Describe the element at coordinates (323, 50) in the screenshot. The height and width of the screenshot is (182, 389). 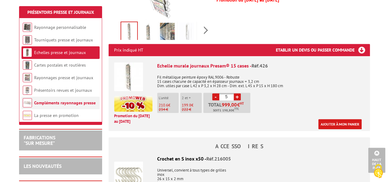
I see `h3: Etablir un devis ou passer commande` at that location.